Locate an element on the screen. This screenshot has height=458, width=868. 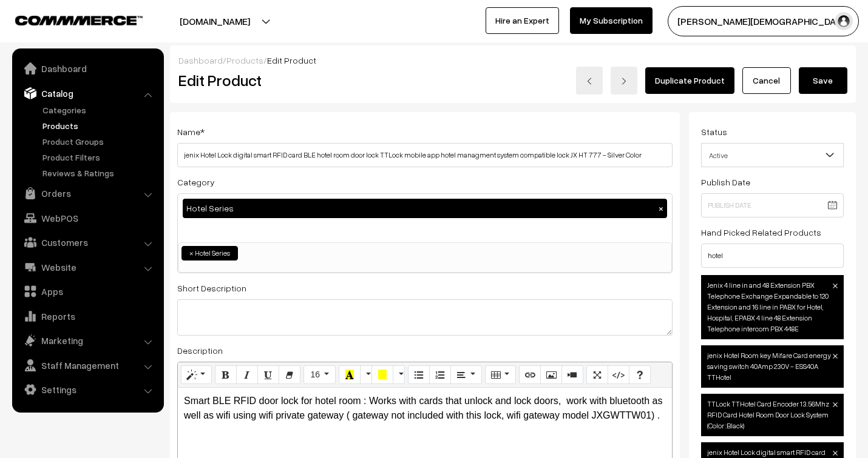
input: Publish Date is located at coordinates (772, 206).